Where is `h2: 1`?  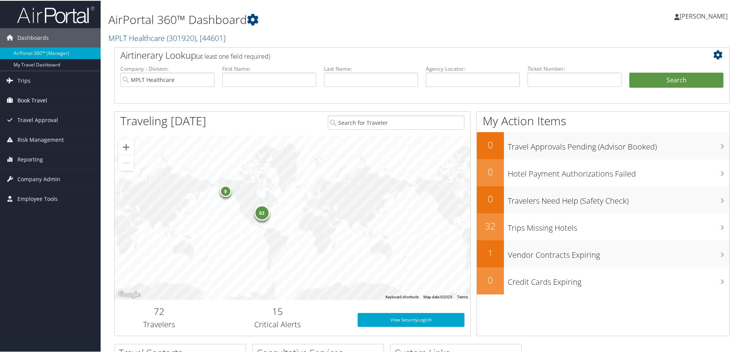 h2: 1 is located at coordinates (490, 253).